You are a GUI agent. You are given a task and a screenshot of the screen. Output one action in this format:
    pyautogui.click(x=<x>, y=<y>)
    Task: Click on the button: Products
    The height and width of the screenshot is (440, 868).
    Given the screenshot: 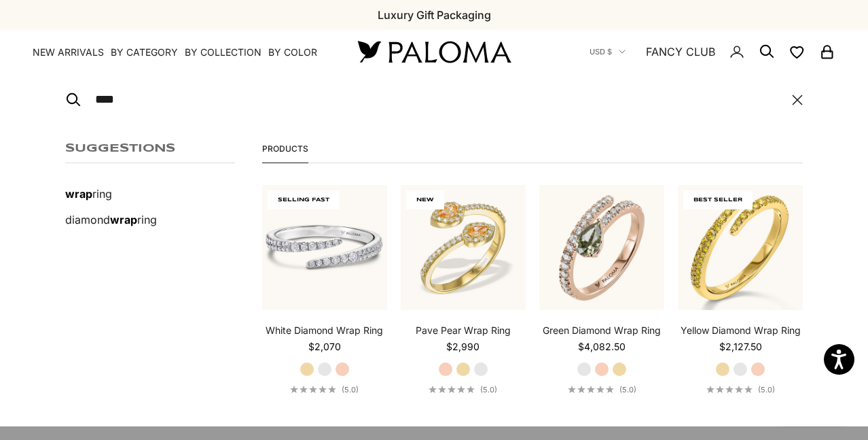 What is the action you would take?
    pyautogui.click(x=285, y=152)
    